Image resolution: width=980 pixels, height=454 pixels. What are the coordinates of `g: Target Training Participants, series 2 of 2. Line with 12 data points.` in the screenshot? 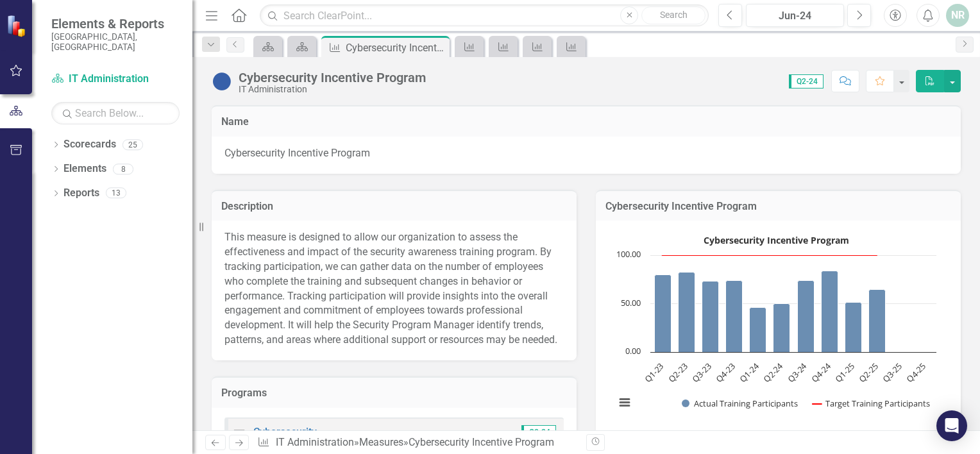 It's located at (770, 255).